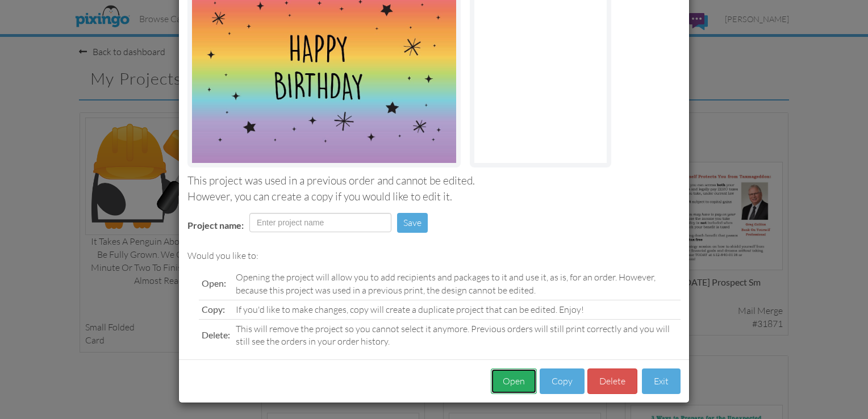  Describe the element at coordinates (412, 222) in the screenshot. I see `button: Save` at that location.